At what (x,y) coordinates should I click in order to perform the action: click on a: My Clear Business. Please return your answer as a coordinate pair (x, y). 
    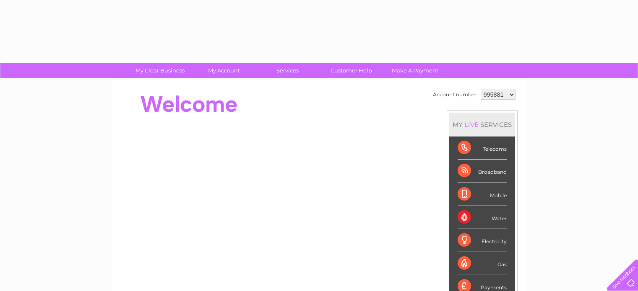
    Looking at the image, I should click on (160, 70).